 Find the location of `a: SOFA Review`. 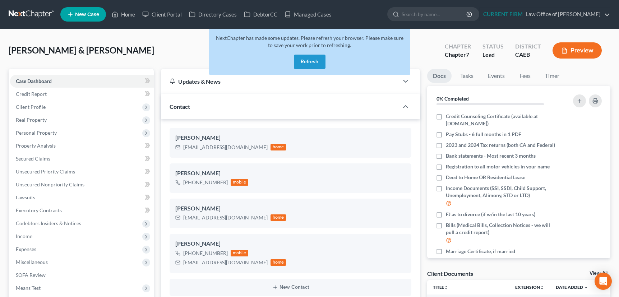

a: SOFA Review is located at coordinates (82, 275).